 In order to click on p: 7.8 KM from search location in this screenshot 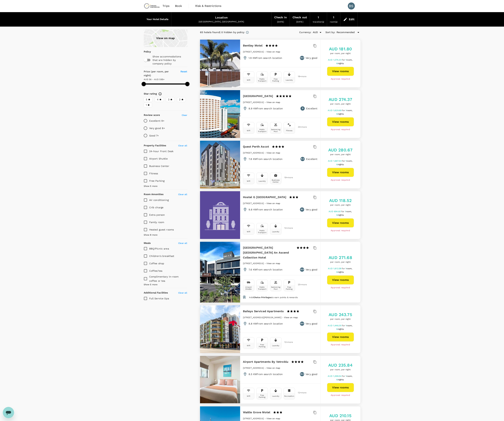, I will do `click(266, 159)`.